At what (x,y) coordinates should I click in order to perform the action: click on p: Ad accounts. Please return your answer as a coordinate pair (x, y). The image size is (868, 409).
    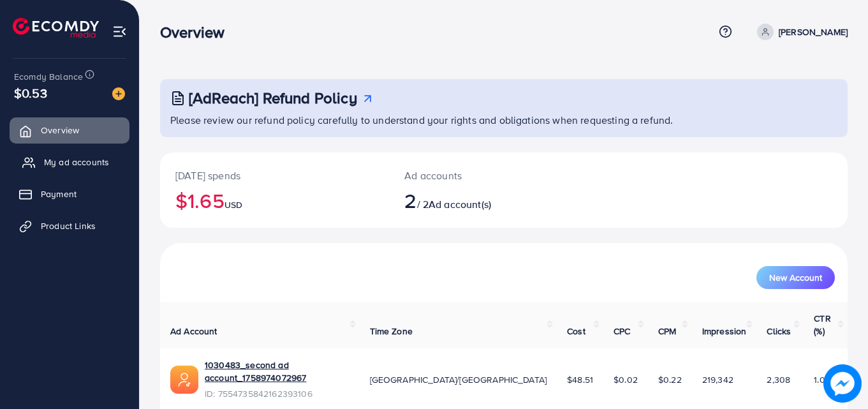
    Looking at the image, I should click on (475, 176).